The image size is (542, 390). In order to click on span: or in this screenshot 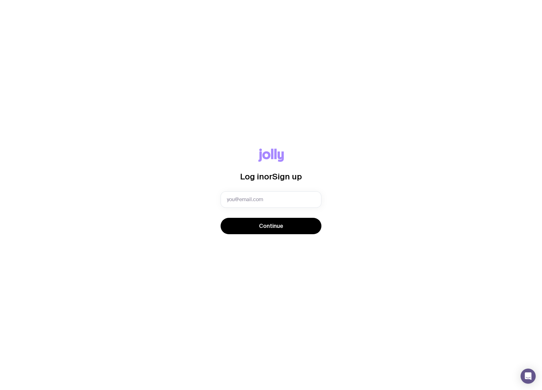, I will do `click(268, 176)`.